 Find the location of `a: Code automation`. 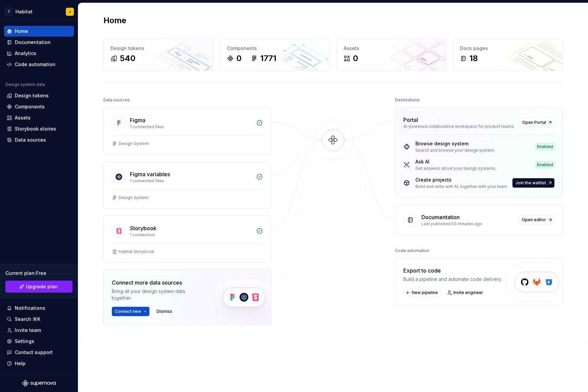

a: Code automation is located at coordinates (39, 64).